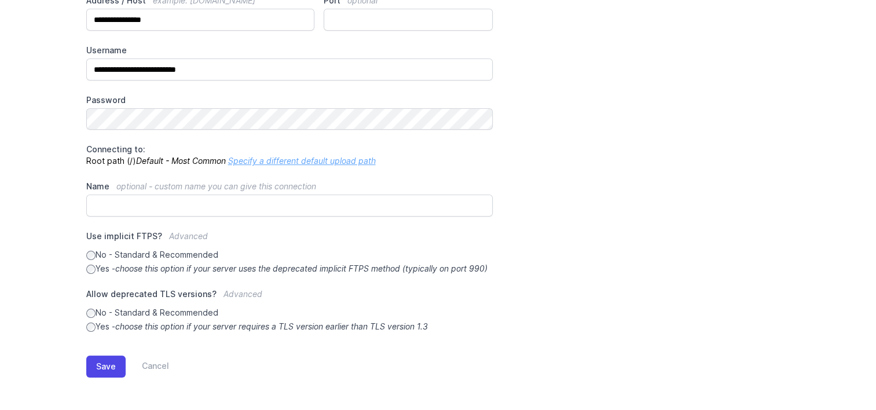 The image size is (876, 410). Describe the element at coordinates (290, 298) in the screenshot. I see `label: Allow deprecated TLS versions?` at that location.